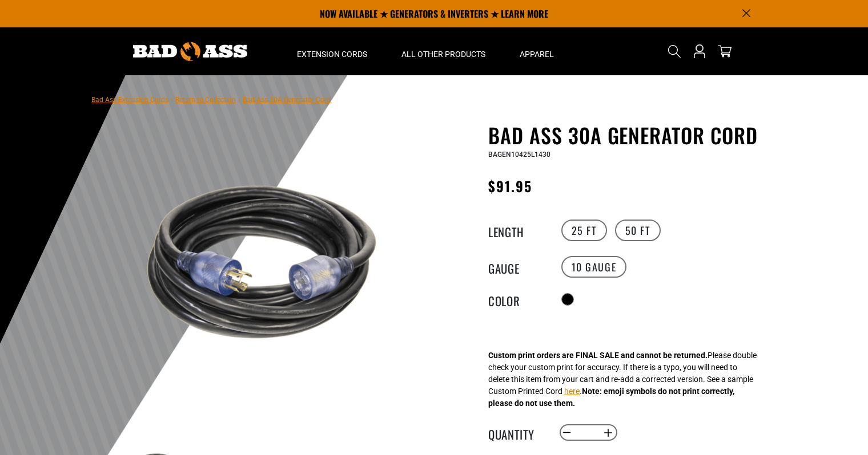 The image size is (868, 455). Describe the element at coordinates (537, 52) in the screenshot. I see `summary: Apparel` at that location.